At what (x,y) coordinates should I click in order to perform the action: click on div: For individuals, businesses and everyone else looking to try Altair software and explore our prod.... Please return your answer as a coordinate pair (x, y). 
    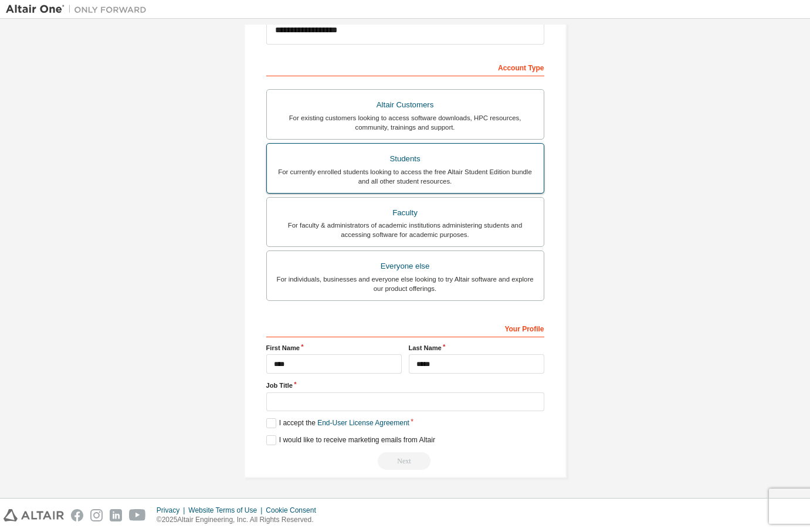
    Looking at the image, I should click on (405, 284).